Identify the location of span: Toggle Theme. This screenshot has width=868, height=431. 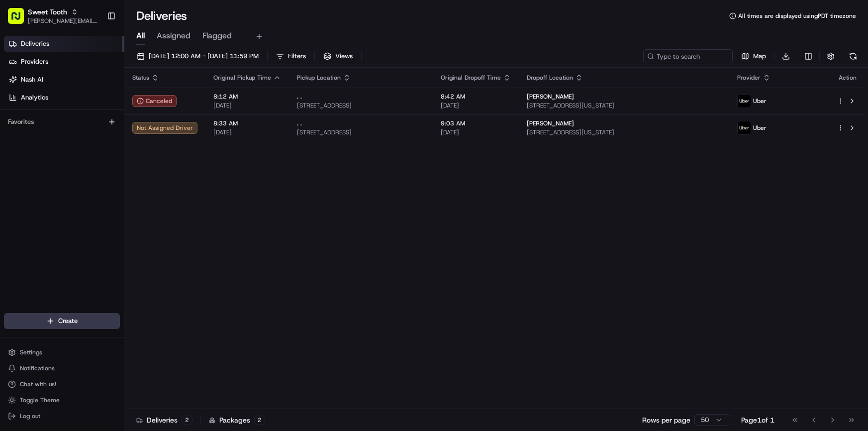
(40, 400).